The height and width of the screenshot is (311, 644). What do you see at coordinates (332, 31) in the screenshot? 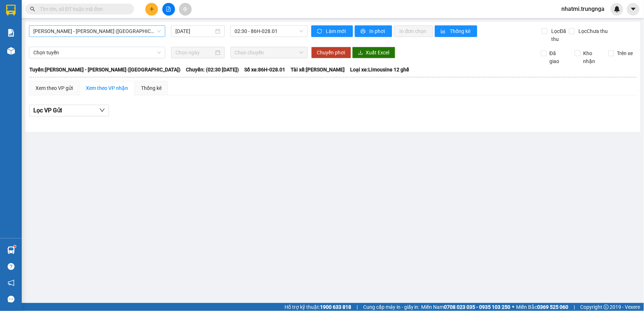
I see `button: syncLàm mới` at bounding box center [332, 31].